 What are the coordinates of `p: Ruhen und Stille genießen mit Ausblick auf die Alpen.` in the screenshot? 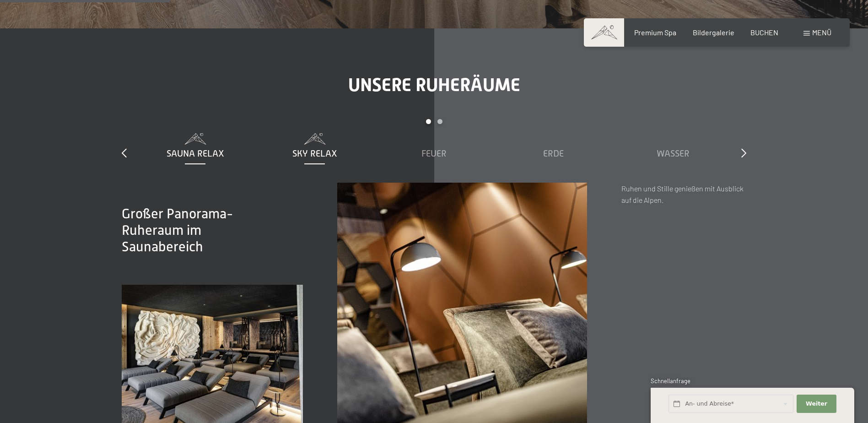 It's located at (684, 194).